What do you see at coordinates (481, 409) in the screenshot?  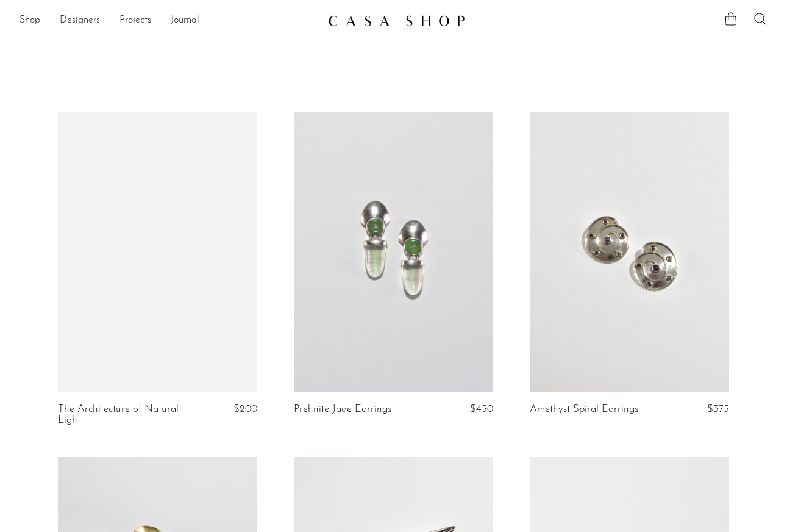 I see `span: $450` at bounding box center [481, 409].